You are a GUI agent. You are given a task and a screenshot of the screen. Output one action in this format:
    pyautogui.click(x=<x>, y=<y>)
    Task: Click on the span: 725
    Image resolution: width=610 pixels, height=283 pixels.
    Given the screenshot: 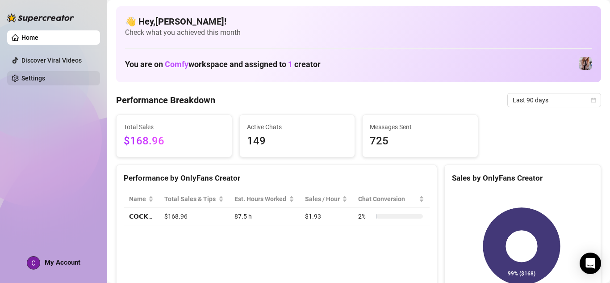 What is the action you would take?
    pyautogui.click(x=420, y=141)
    